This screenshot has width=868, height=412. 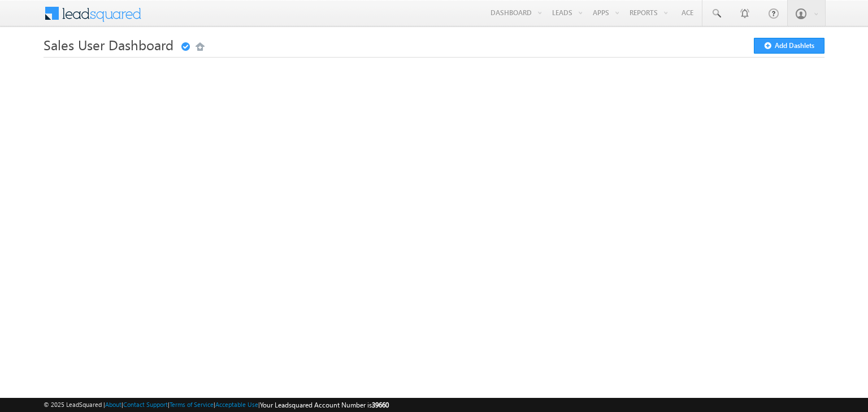 I want to click on span: 39660, so click(x=380, y=405).